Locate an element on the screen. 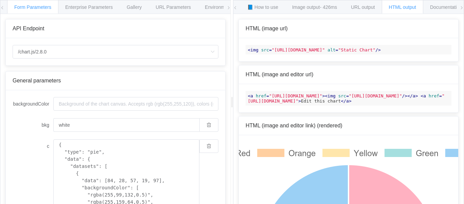 This screenshot has width=464, height=204. span: HTML (image and editor url) is located at coordinates (279, 74).